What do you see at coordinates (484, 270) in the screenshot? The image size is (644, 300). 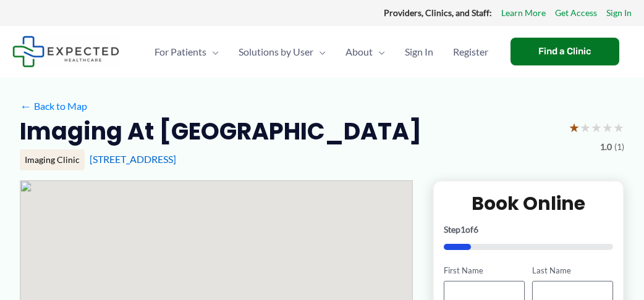 I see `label: First Name` at bounding box center [484, 270].